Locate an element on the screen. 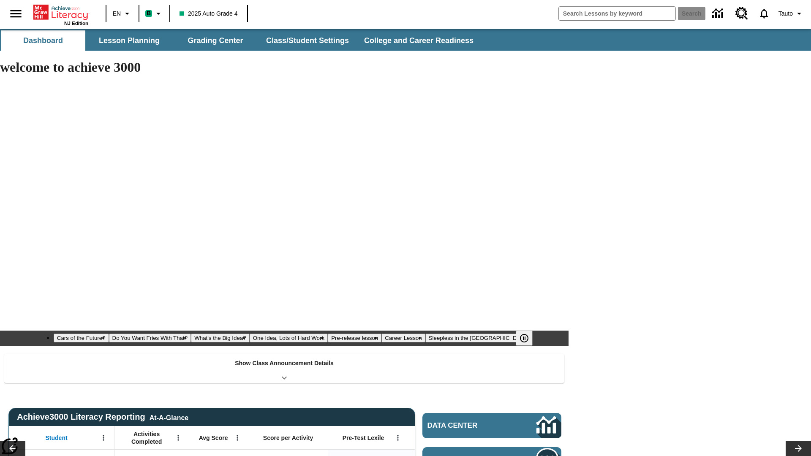  span: Avg Score is located at coordinates (213, 438).